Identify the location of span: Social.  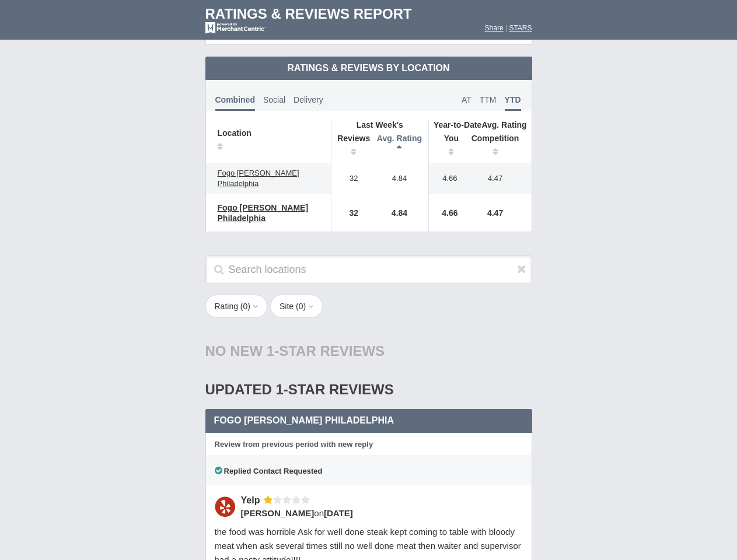
(274, 100).